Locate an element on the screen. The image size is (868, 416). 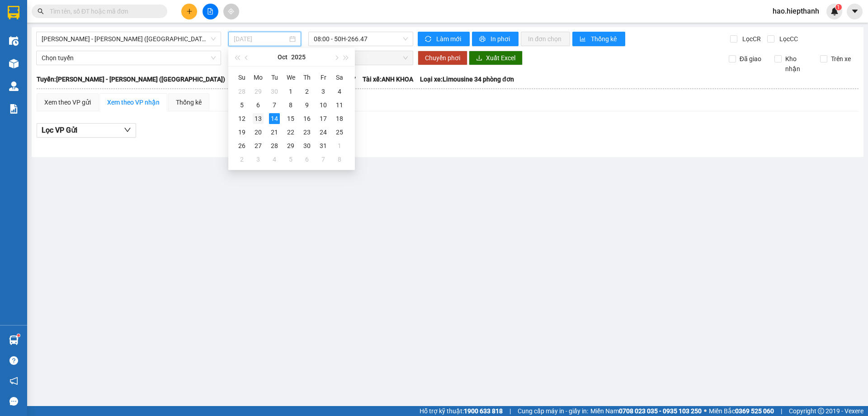
span: Kho nhận is located at coordinates (797, 64).